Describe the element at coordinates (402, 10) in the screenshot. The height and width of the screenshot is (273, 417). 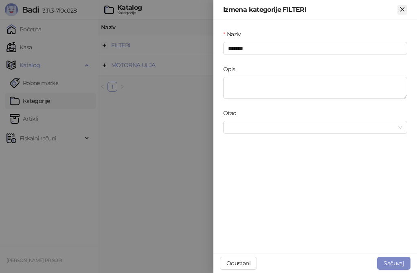
I see `button: Zatvori` at that location.